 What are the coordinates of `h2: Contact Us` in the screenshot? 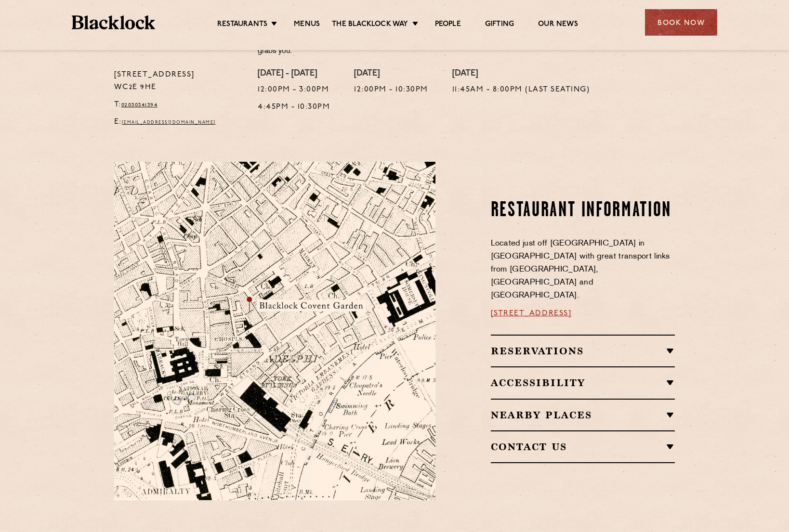 It's located at (582, 447).